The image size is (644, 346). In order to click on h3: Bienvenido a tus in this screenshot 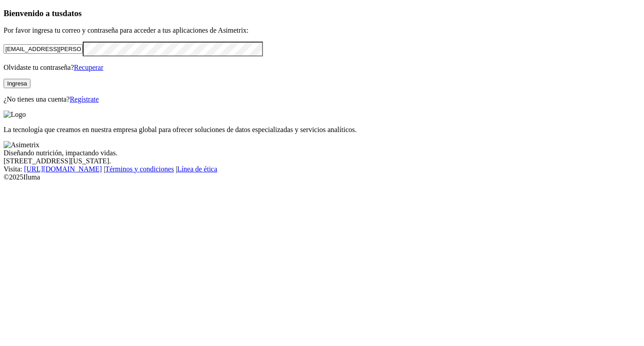, I will do `click(322, 14)`.